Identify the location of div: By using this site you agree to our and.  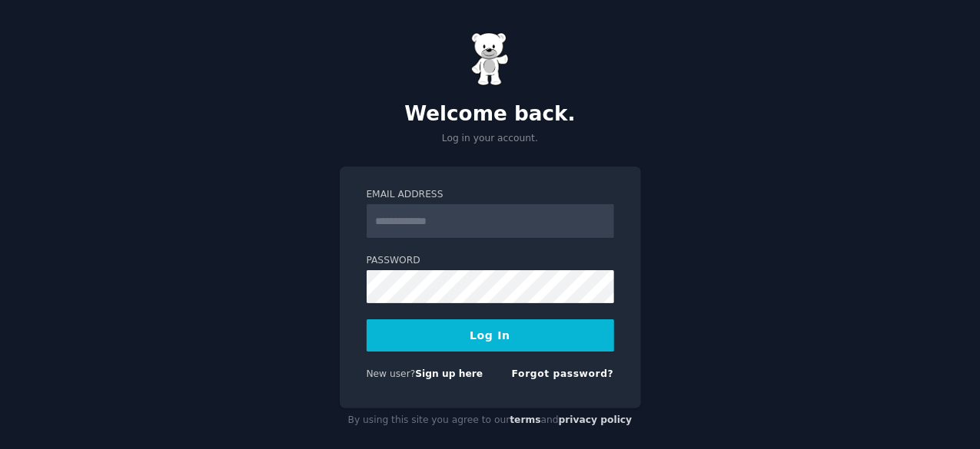
(490, 421).